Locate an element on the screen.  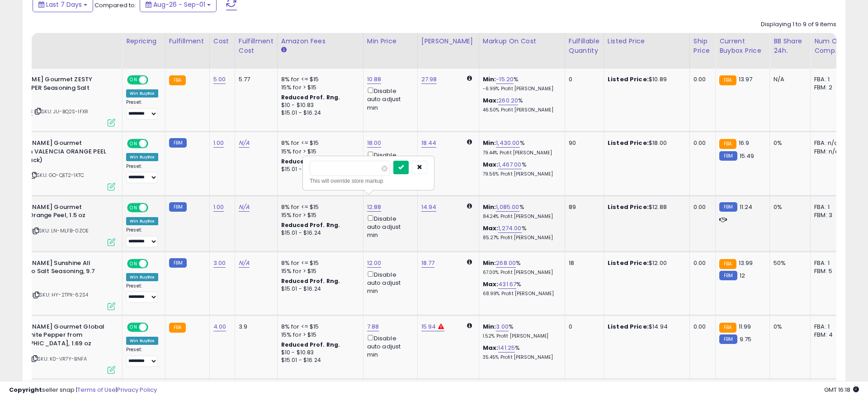
a: 1,430.00 is located at coordinates (507, 143).